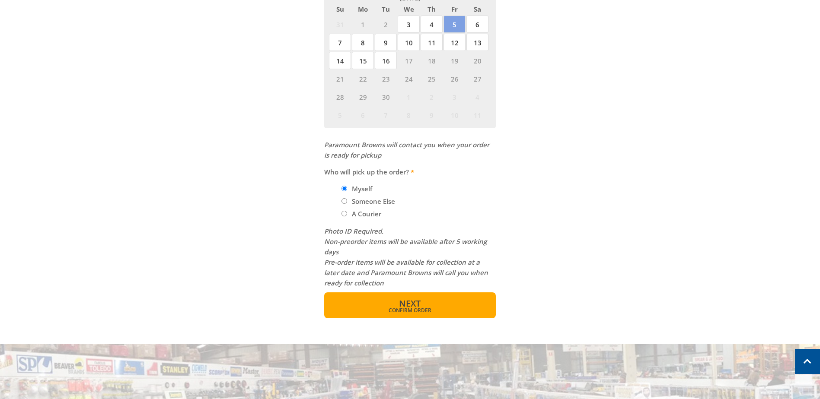  Describe the element at coordinates (367, 214) in the screenshot. I see `label: A Courier` at that location.